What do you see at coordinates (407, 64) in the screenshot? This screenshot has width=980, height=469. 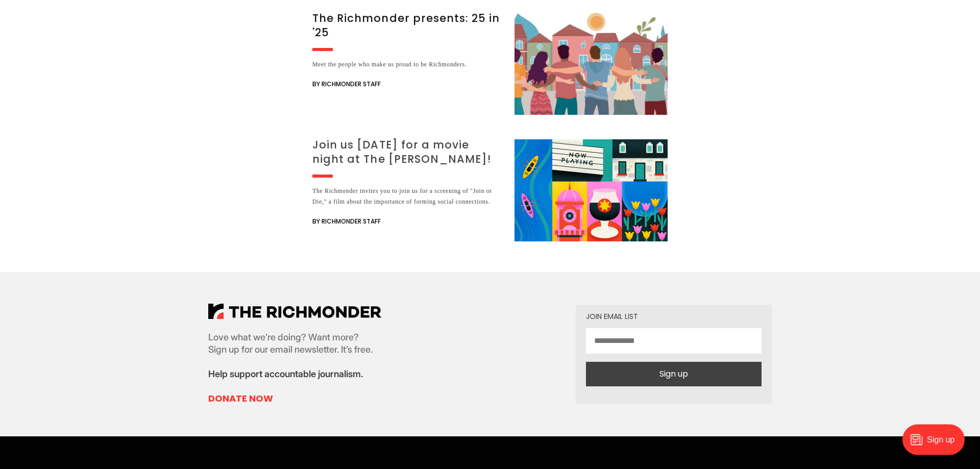 I see `div: Meet the people who make us proud to be Richmonders.` at bounding box center [407, 64].